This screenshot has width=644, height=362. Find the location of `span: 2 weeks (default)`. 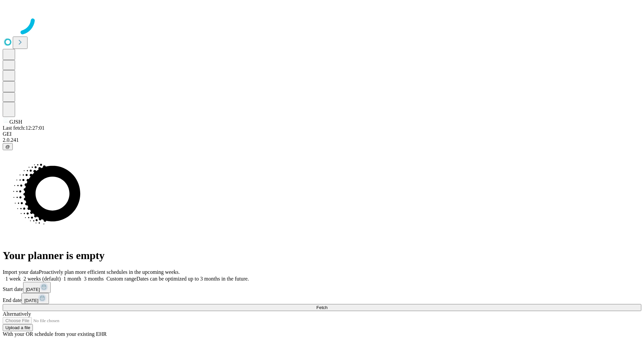

span: 2 weeks (default) is located at coordinates (42, 279).